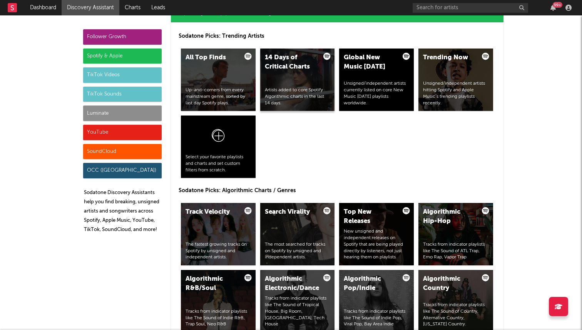 The height and width of the screenshot is (330, 582). Describe the element at coordinates (123, 211) in the screenshot. I see `p: Sodatone Discovery Assistants help you find breaking, unsigned artists and songwriters across Spo...` at that location.